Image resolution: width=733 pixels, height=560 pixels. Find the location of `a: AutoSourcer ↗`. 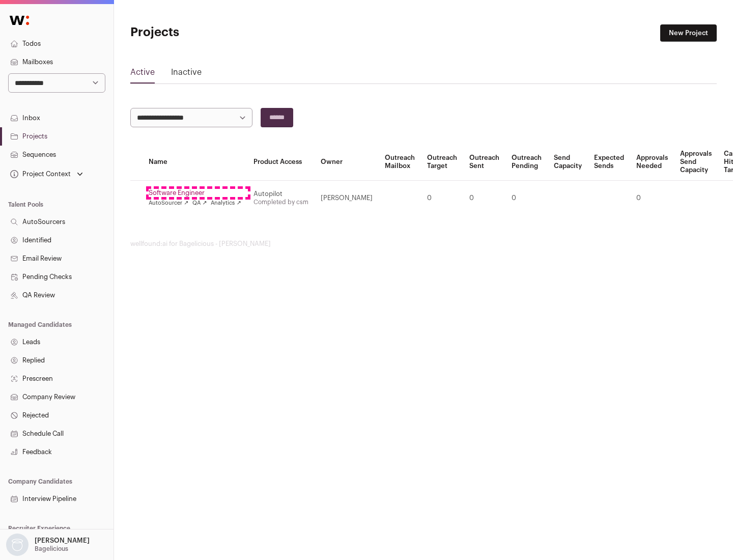

a: AutoSourcer ↗ is located at coordinates (168, 203).